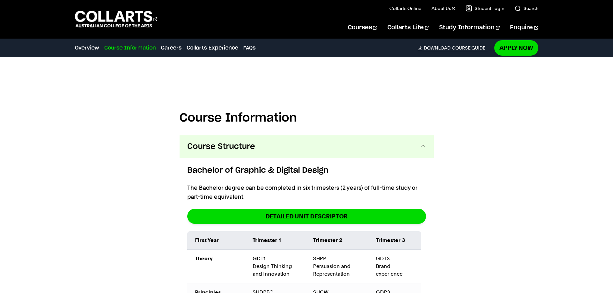 The image size is (613, 293). I want to click on h6: Bachelor of Graphic & Digital Design, so click(306, 170).